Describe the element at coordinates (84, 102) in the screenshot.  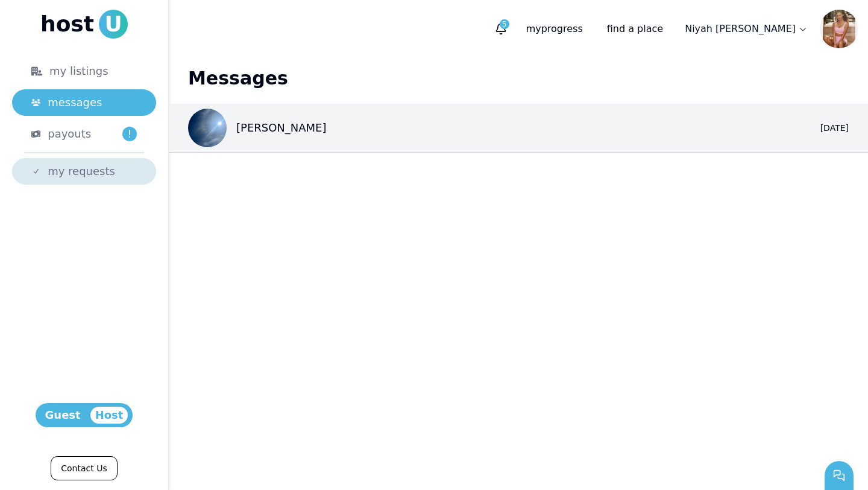
I see `a: messages` at that location.